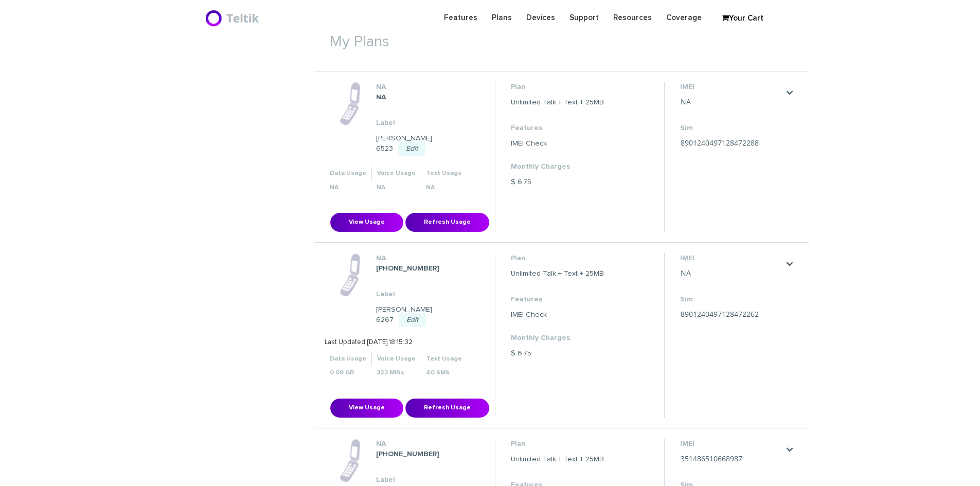  What do you see at coordinates (396, 373) in the screenshot?
I see `th: 323 MINs` at bounding box center [396, 373].